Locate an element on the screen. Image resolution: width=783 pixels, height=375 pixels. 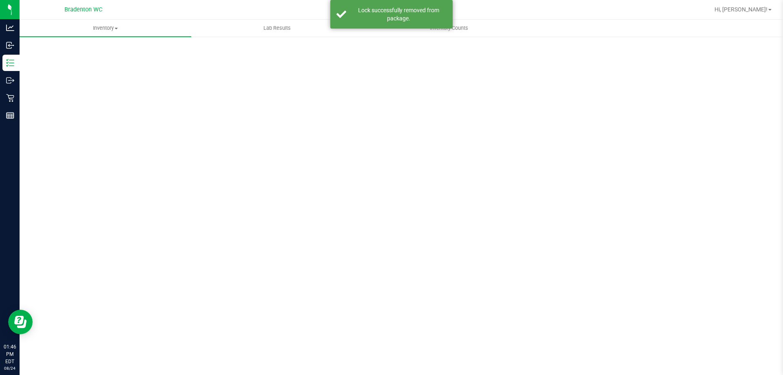
span: Bradenton WC is located at coordinates (83, 9).